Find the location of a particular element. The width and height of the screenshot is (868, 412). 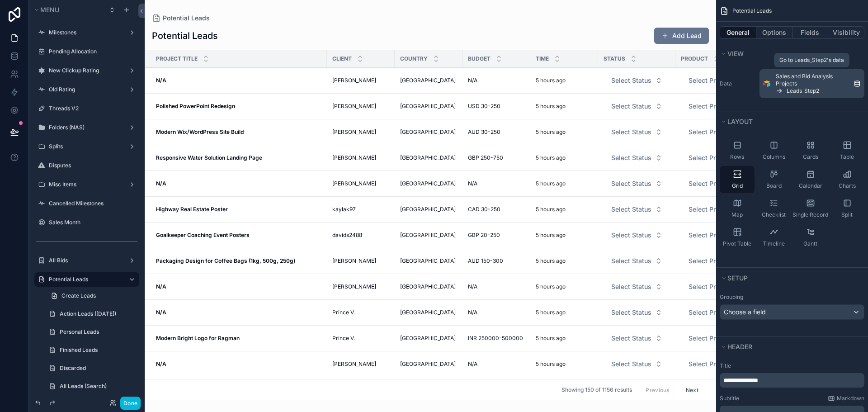

a: Threads V2 is located at coordinates (91, 109).